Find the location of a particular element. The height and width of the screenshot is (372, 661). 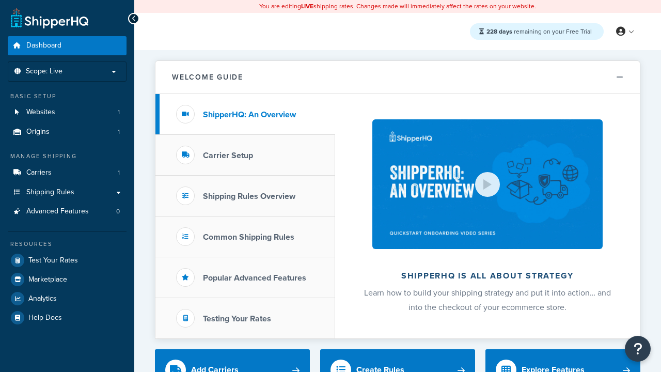

h3: Shipping Rules Overview is located at coordinates (249, 196).